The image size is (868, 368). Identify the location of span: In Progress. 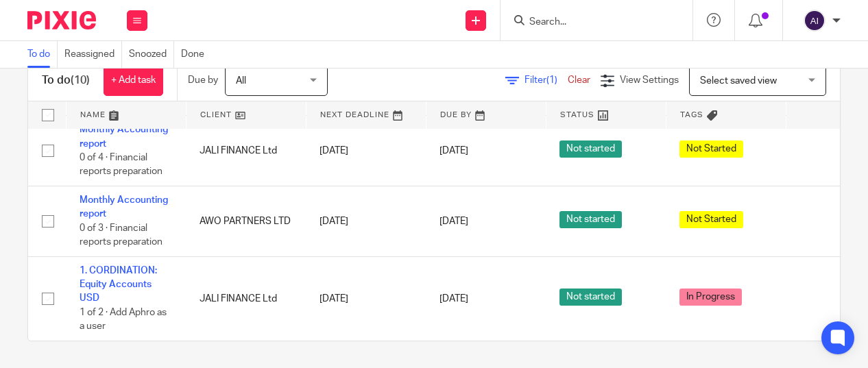
(710, 297).